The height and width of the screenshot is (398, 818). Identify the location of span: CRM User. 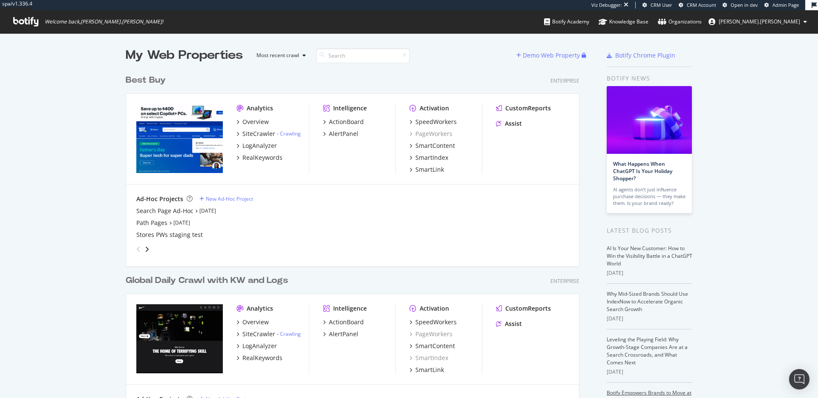
(662, 5).